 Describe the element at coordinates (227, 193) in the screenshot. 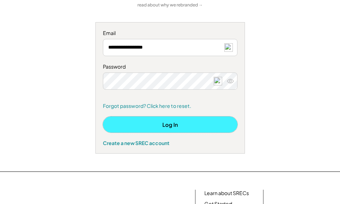

I see `a: Learn about SRECs` at that location.